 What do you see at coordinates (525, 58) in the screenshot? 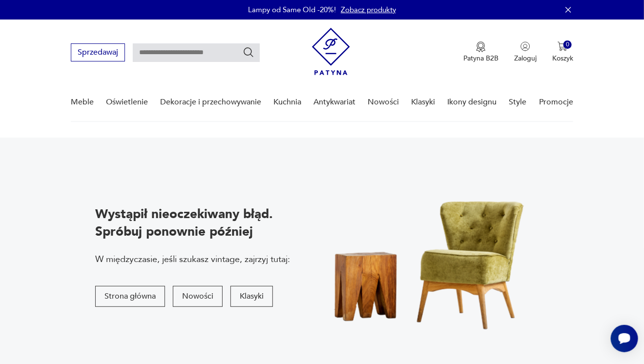
I see `p: Zaloguj` at bounding box center [525, 58].